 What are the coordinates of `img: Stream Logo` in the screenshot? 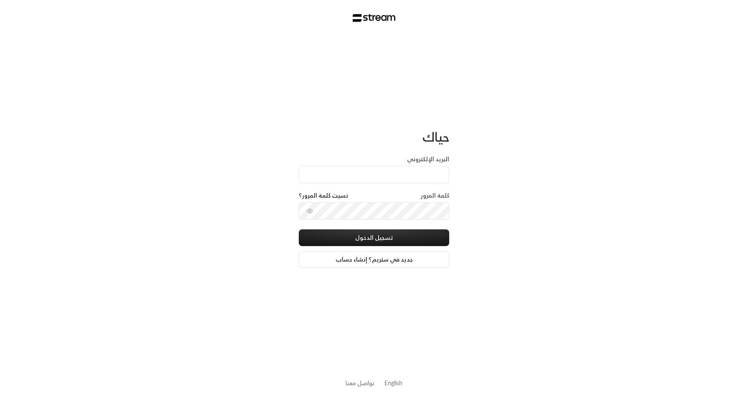 It's located at (374, 18).